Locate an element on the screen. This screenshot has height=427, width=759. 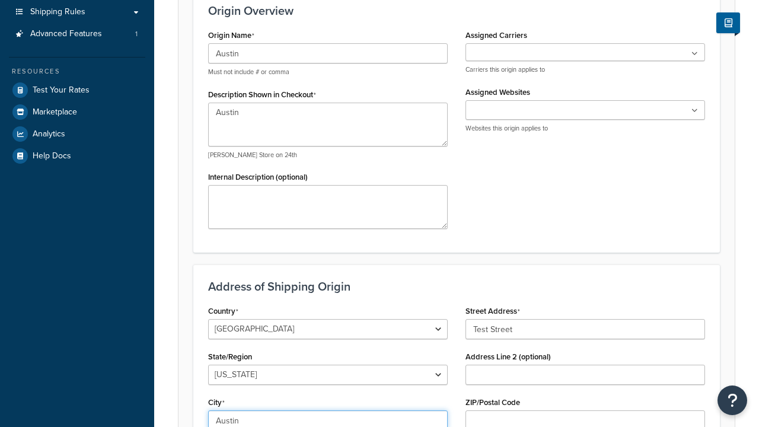
li: Marketplace is located at coordinates (77, 112).